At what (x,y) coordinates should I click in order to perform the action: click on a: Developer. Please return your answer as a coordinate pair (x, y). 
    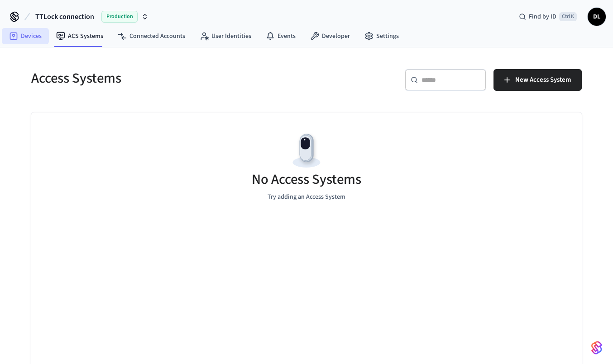
    Looking at the image, I should click on (330, 36).